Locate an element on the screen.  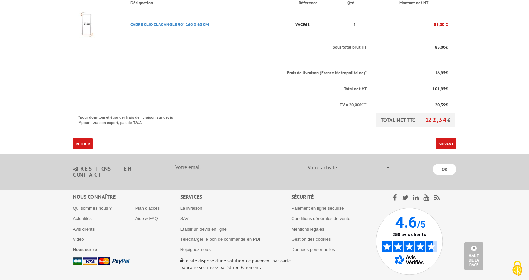
a: Paiement en ligne sécurisé is located at coordinates (318, 208).